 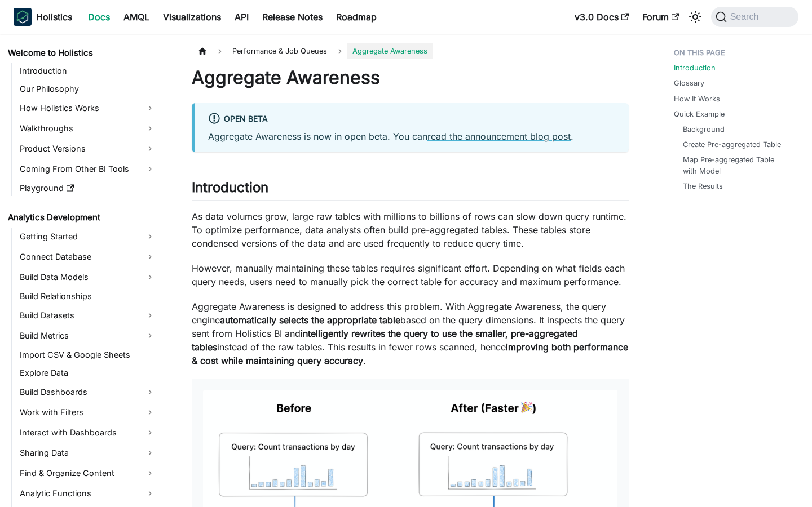 I want to click on a: Build Datasets, so click(x=87, y=315).